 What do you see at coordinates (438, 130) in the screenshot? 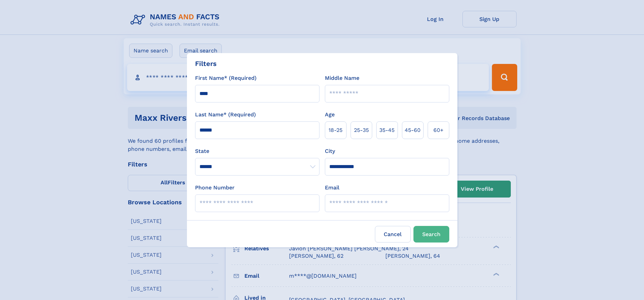
I see `span: 60+` at bounding box center [438, 130].